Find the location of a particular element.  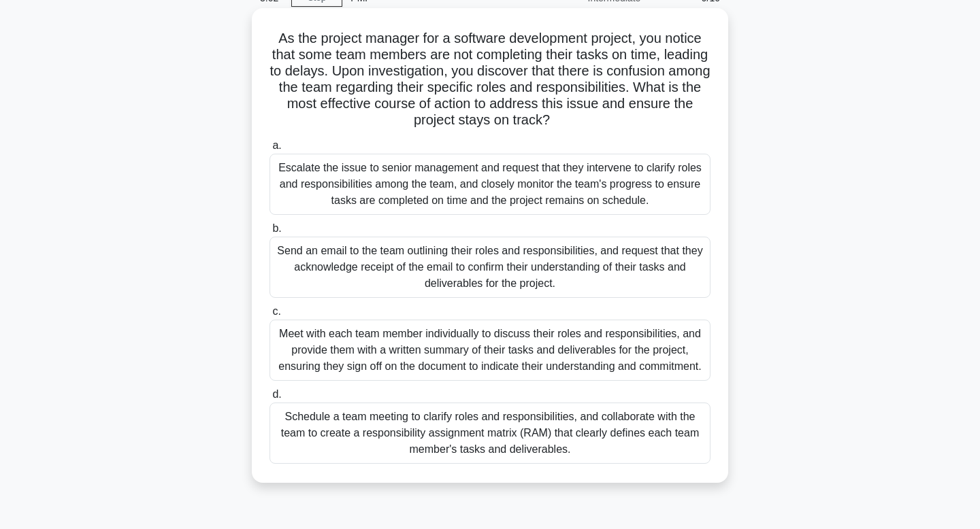

span: d. is located at coordinates (276, 394).